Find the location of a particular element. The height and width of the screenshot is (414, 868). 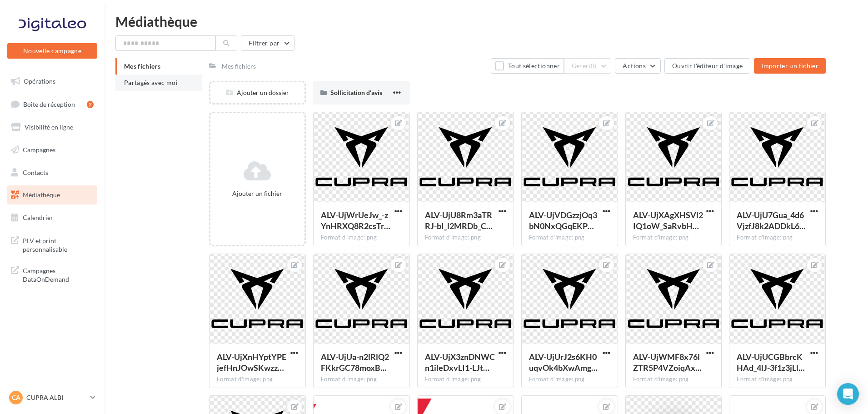

a: Contacts is located at coordinates (52, 173).